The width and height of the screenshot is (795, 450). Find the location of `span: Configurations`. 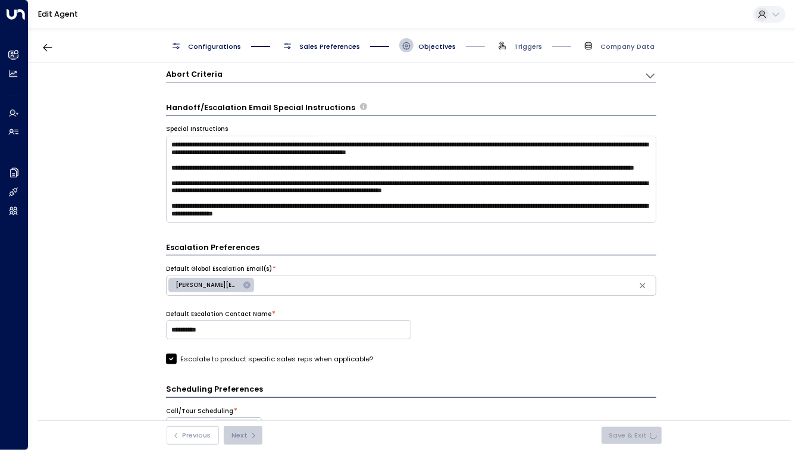

span: Configurations is located at coordinates (214, 46).